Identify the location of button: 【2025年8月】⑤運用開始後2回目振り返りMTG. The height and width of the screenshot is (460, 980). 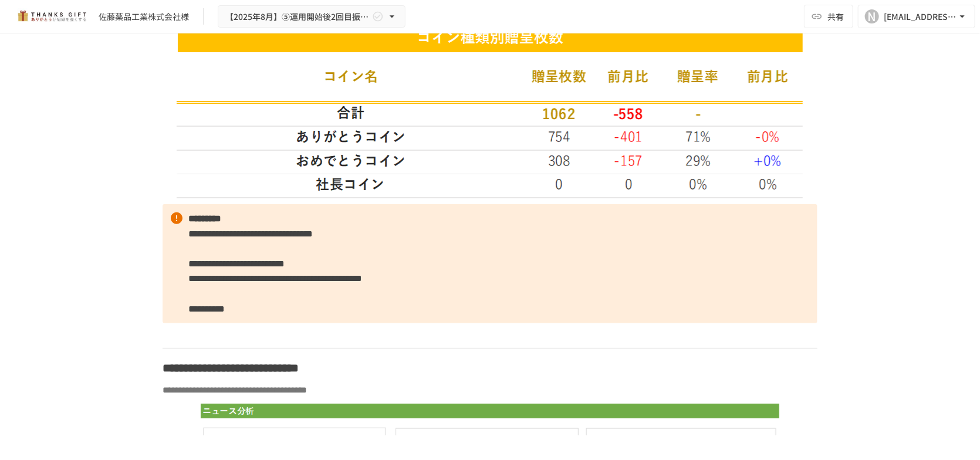
(312, 16).